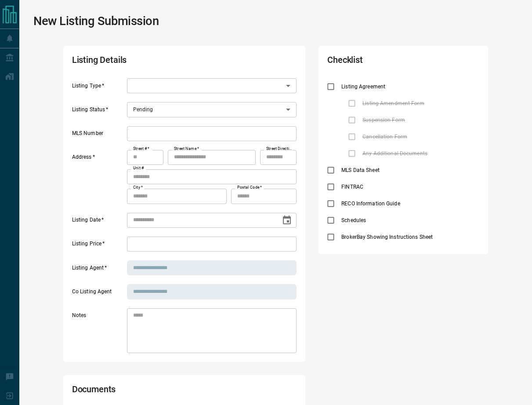  I want to click on label: Unit #, so click(138, 168).